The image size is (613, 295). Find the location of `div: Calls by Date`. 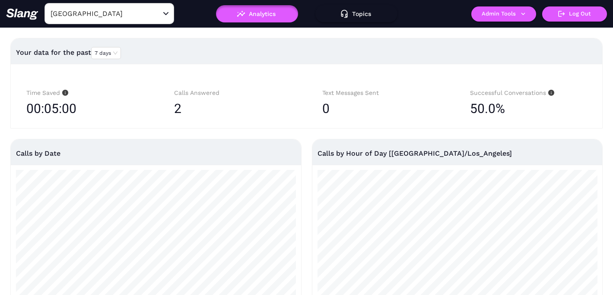

div: Calls by Date is located at coordinates (156, 153).